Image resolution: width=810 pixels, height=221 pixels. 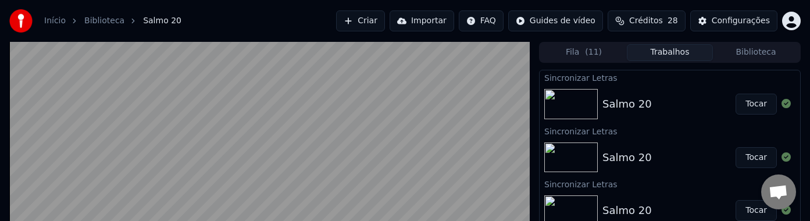 I want to click on a: Biblioteca, so click(x=104, y=21).